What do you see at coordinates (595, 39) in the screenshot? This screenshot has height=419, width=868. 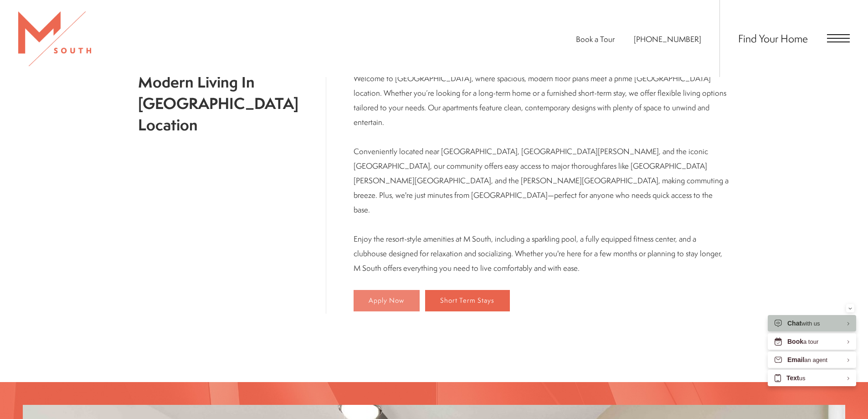 I see `a: Book a Tour` at bounding box center [595, 39].